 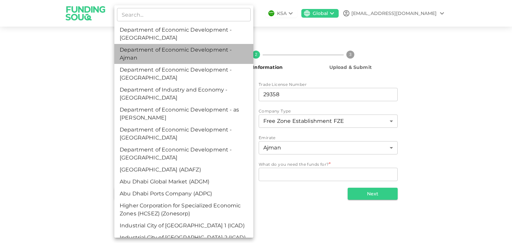 I want to click on li: Higher Corporation for Specialized Economic Zones (HCSEZ) (Zonesorp), so click(x=184, y=210).